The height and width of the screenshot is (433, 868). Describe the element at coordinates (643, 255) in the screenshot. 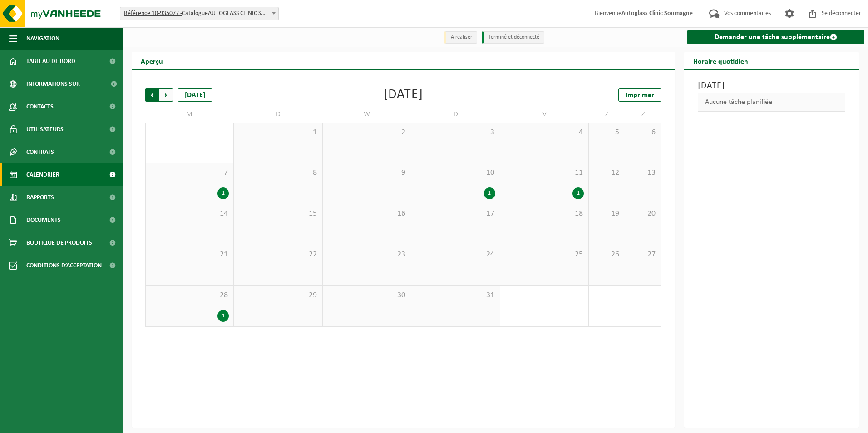

I see `span: 27` at that location.